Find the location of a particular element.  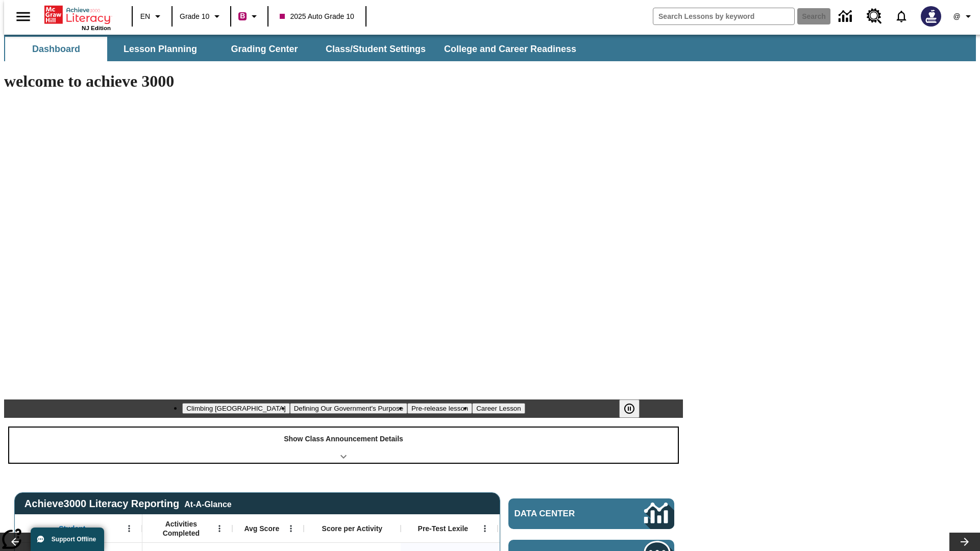

button: Slide 1 Climbing Mount Tai is located at coordinates (236, 408).